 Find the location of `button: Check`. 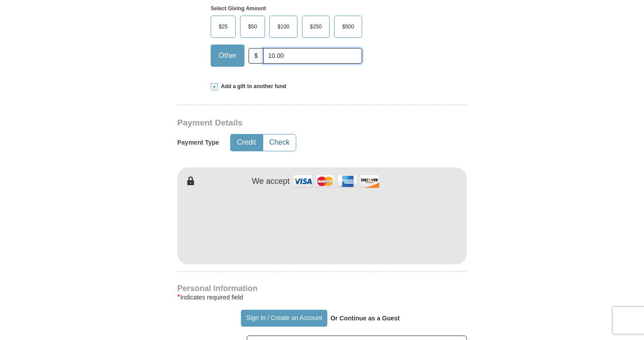

button: Check is located at coordinates (279, 143).